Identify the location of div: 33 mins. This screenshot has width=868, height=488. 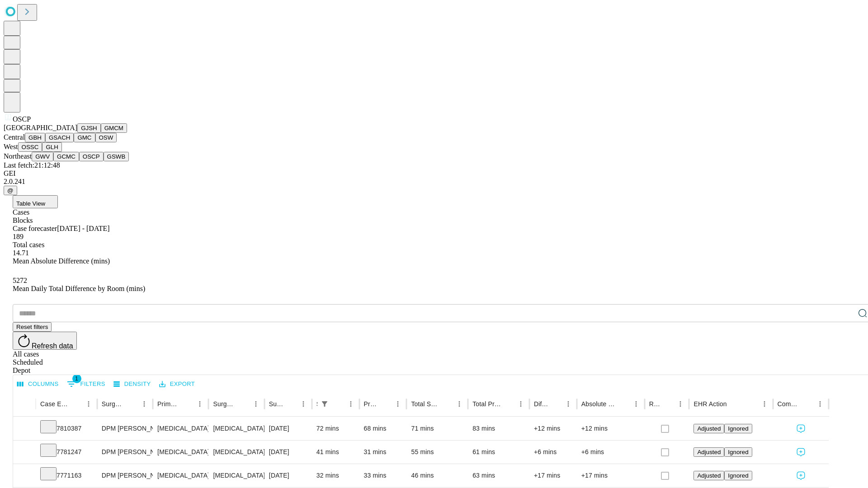
(382, 475).